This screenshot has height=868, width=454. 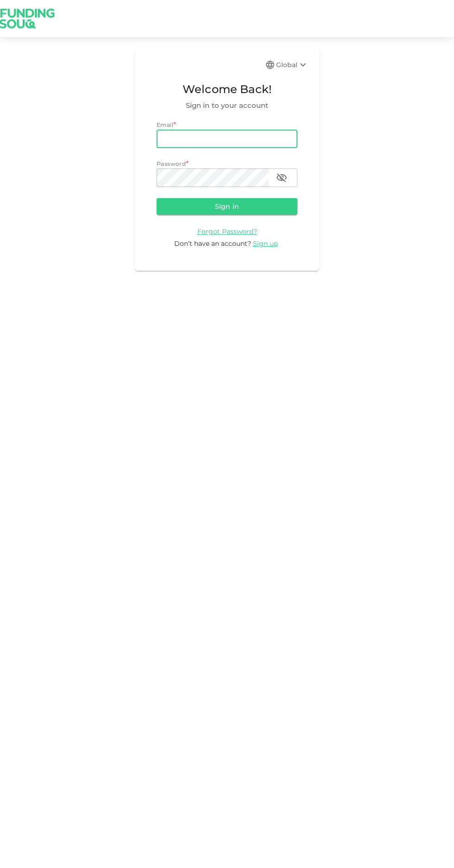 What do you see at coordinates (212, 244) in the screenshot?
I see `span: Don’t have an account?` at bounding box center [212, 244].